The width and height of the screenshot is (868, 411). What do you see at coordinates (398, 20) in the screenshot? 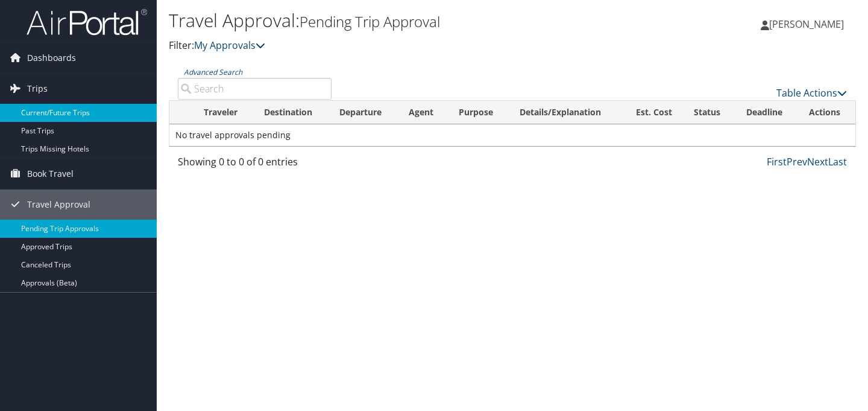
I see `h1: Travel Approval:` at bounding box center [398, 20].